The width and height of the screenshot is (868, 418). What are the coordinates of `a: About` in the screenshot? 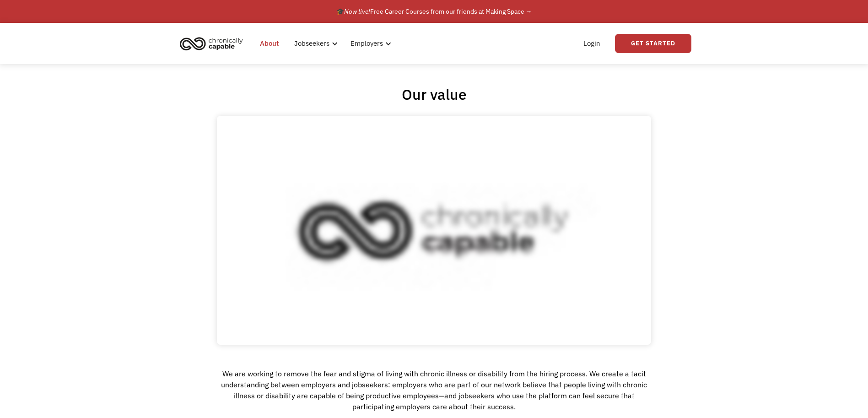 It's located at (269, 44).